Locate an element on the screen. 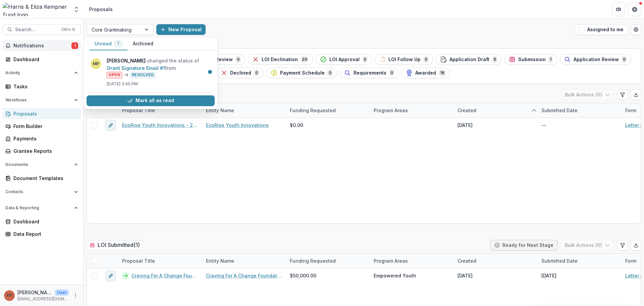  button: Requirements0 is located at coordinates (369, 73).